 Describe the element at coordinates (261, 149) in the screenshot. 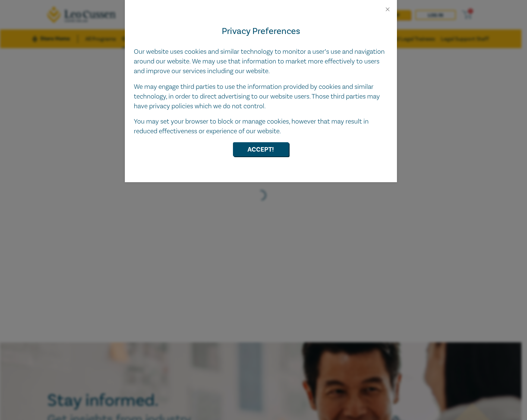

I see `button: Accept!` at that location.